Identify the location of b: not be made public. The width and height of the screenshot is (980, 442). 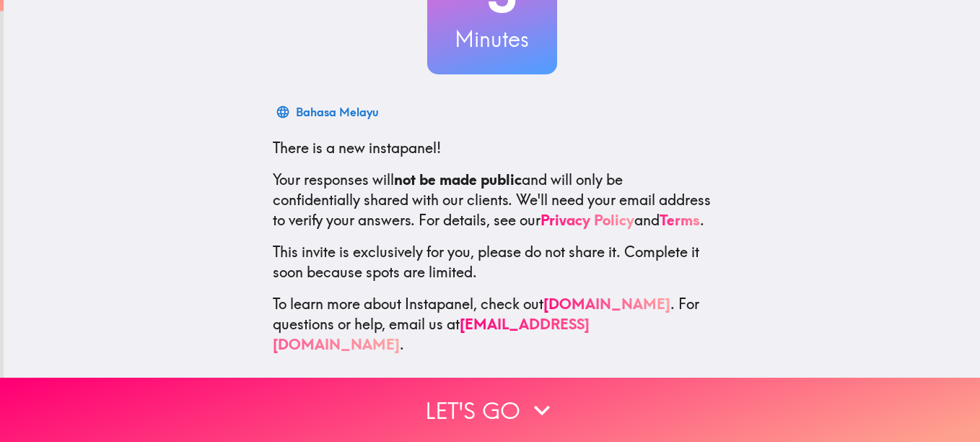
(458, 179).